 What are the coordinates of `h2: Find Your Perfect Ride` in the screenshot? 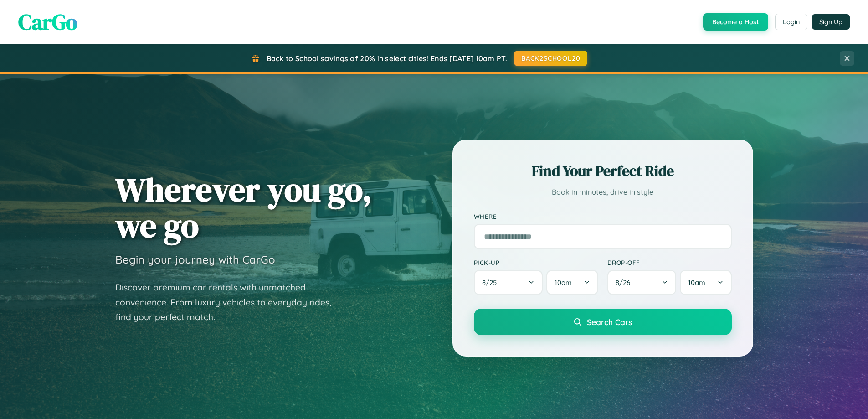 It's located at (603, 171).